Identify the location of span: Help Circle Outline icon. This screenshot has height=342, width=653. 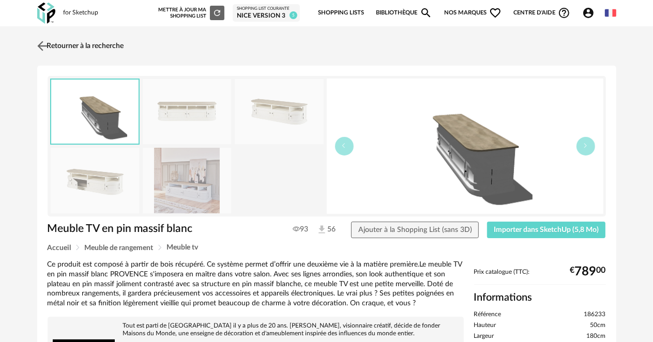
(564, 13).